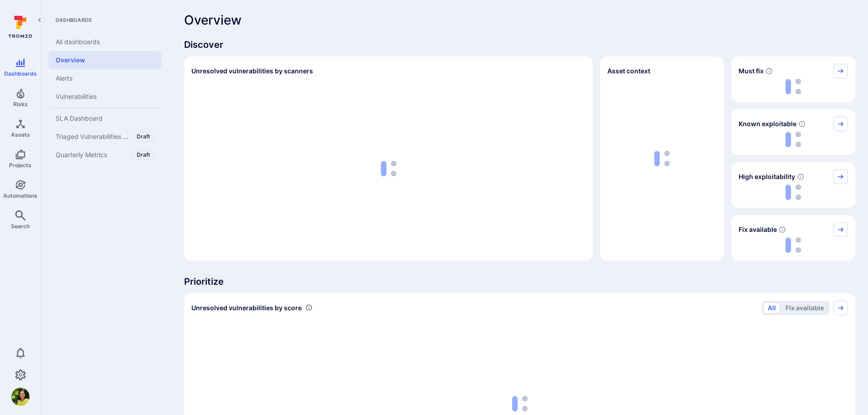 The height and width of the screenshot is (415, 868). Describe the element at coordinates (246, 308) in the screenshot. I see `span: Unresolved vulnerabilities by score` at that location.